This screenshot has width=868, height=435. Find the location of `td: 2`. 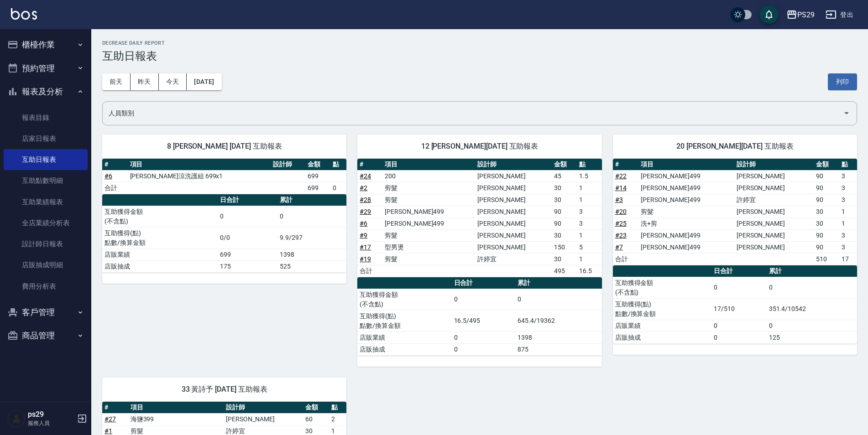

td: 2 is located at coordinates (338, 419).